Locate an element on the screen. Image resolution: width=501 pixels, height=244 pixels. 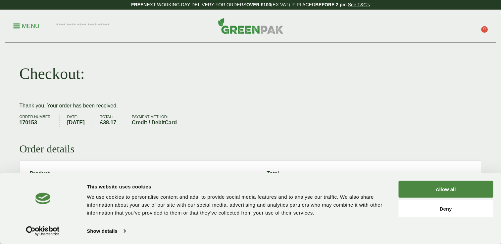
p: Menu is located at coordinates (26, 26).